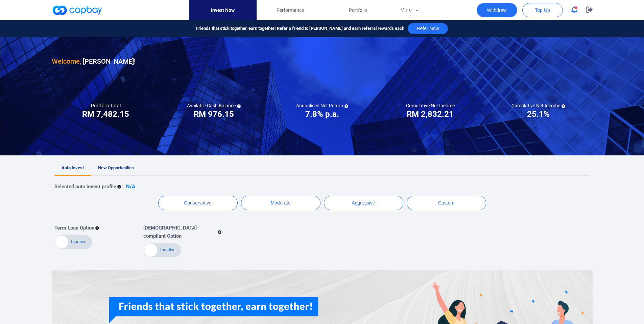 This screenshot has height=324, width=644. What do you see at coordinates (358, 10) in the screenshot?
I see `span: Portfolio` at bounding box center [358, 10].